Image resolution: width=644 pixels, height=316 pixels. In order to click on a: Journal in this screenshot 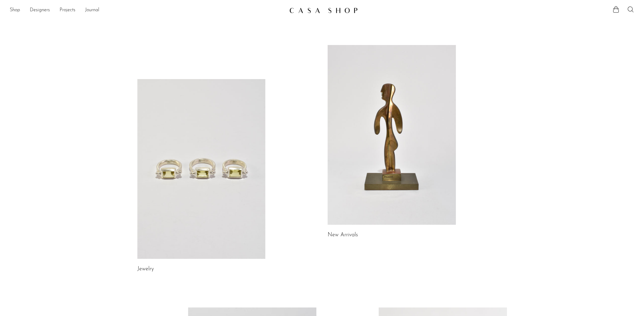, I will do `click(92, 10)`.